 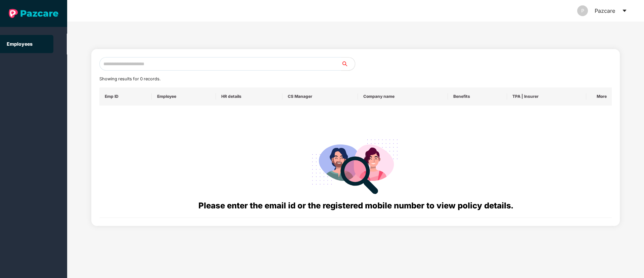 What do you see at coordinates (599, 96) in the screenshot?
I see `th: More` at bounding box center [599, 96].